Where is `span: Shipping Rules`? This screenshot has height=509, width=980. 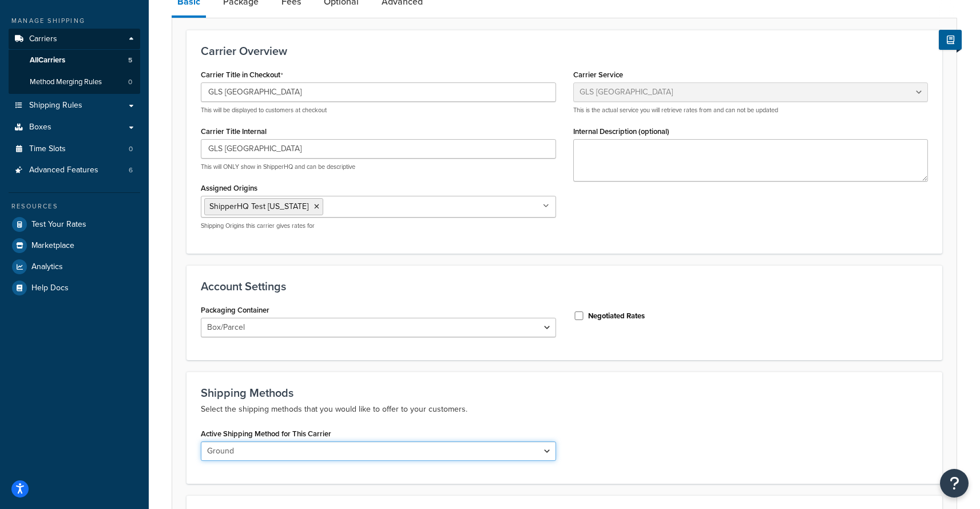
span: Shipping Rules is located at coordinates (56, 106).